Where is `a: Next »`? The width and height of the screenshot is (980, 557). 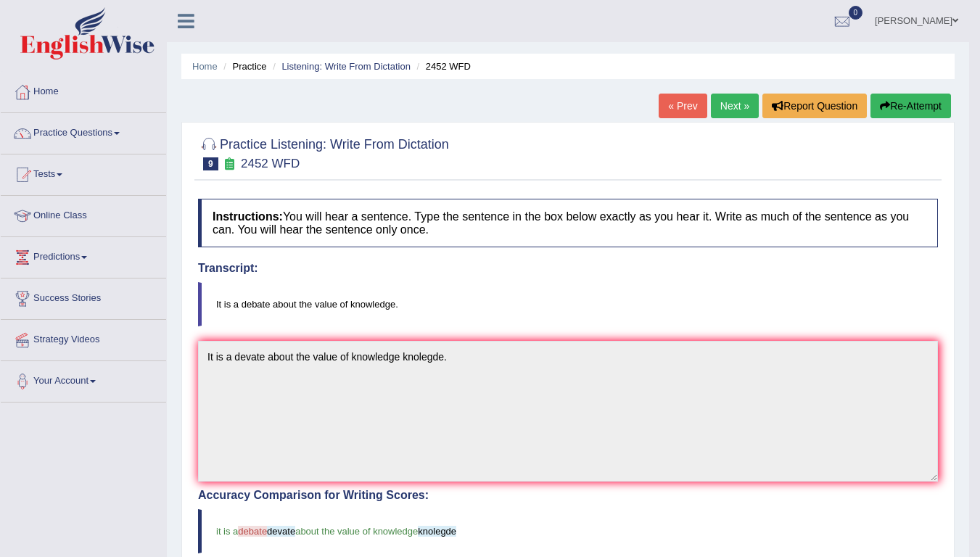
a: Next » is located at coordinates (734, 106).